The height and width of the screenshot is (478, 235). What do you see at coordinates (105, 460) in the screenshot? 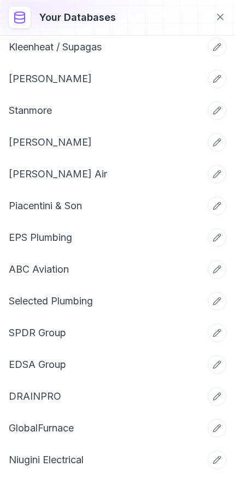
I see `a: Niugini Electrical` at bounding box center [105, 460].